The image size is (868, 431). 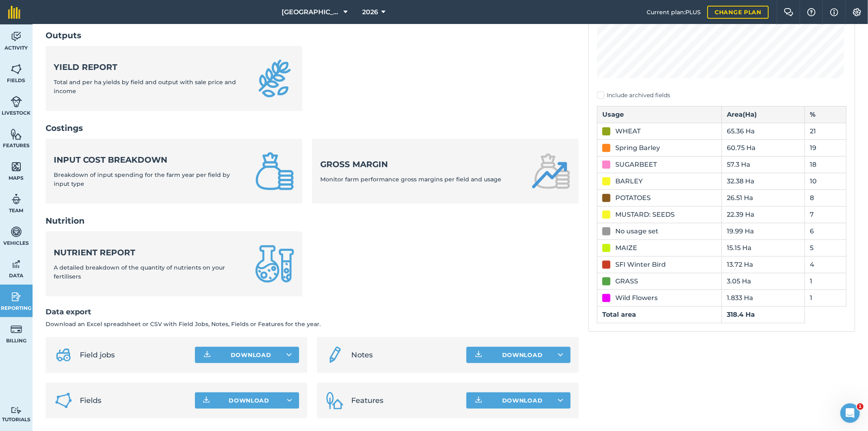 What do you see at coordinates (14, 12) in the screenshot?
I see `img: fieldmargin Logo` at bounding box center [14, 12].